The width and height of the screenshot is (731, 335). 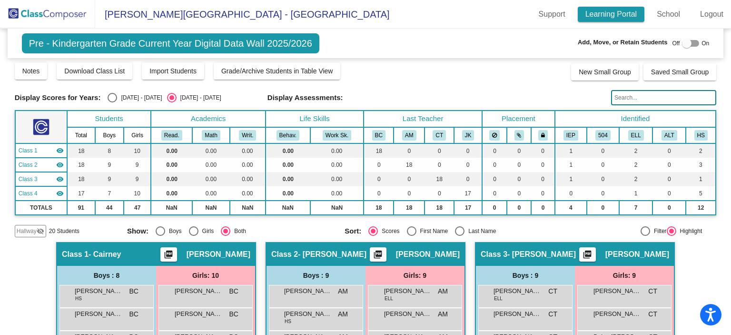 I want to click on span: Class 2, so click(x=285, y=254).